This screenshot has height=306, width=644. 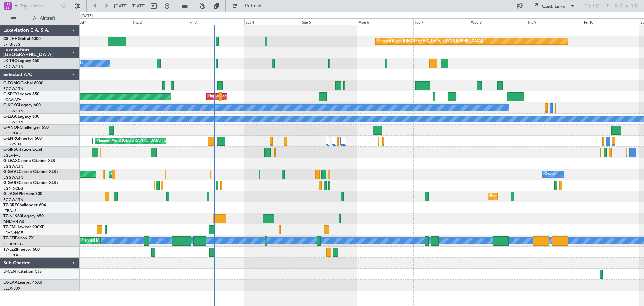 I want to click on a: G-FOMOGlobal 6000, so click(x=23, y=83).